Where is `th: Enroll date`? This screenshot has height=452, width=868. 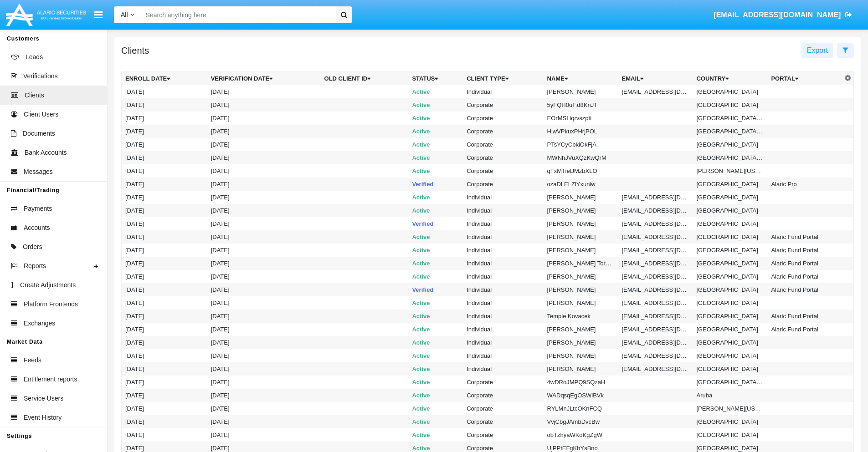
th: Enroll date is located at coordinates (165, 79).